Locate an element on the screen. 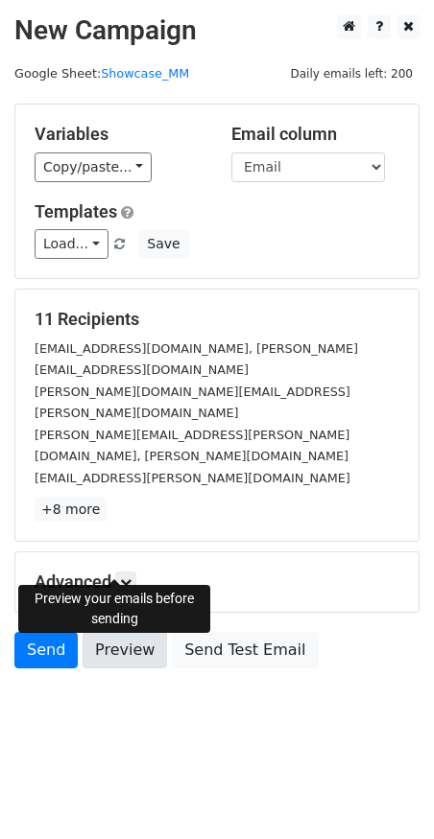  div: Preview your emails before sending is located at coordinates (114, 609).